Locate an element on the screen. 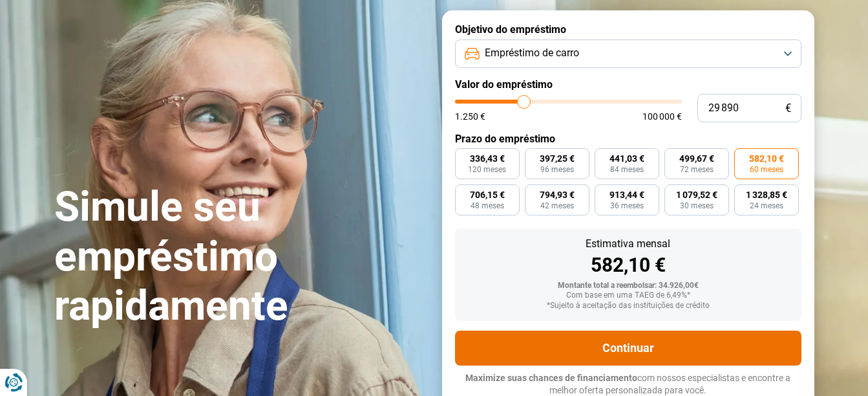 The height and width of the screenshot is (396, 868). span: 441,03 € is located at coordinates (627, 159).